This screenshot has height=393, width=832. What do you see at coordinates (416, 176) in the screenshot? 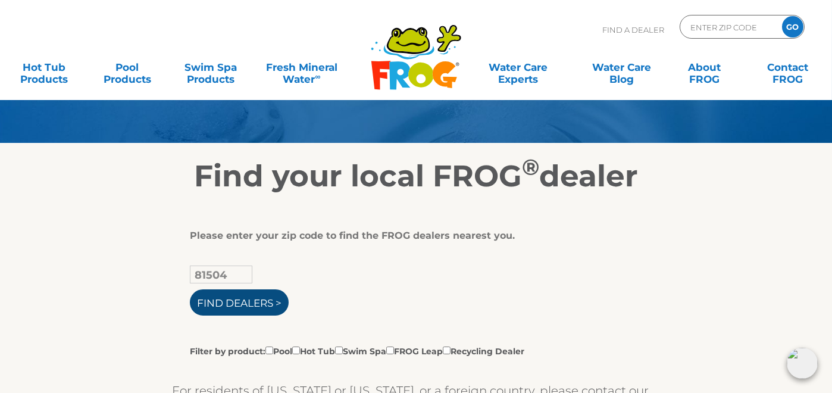
I see `h2: Find your local FROG dealer` at bounding box center [416, 176].